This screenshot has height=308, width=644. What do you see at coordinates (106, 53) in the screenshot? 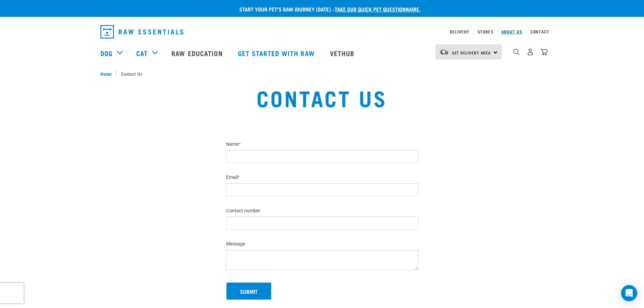
I see `a: Dog` at bounding box center [106, 53].